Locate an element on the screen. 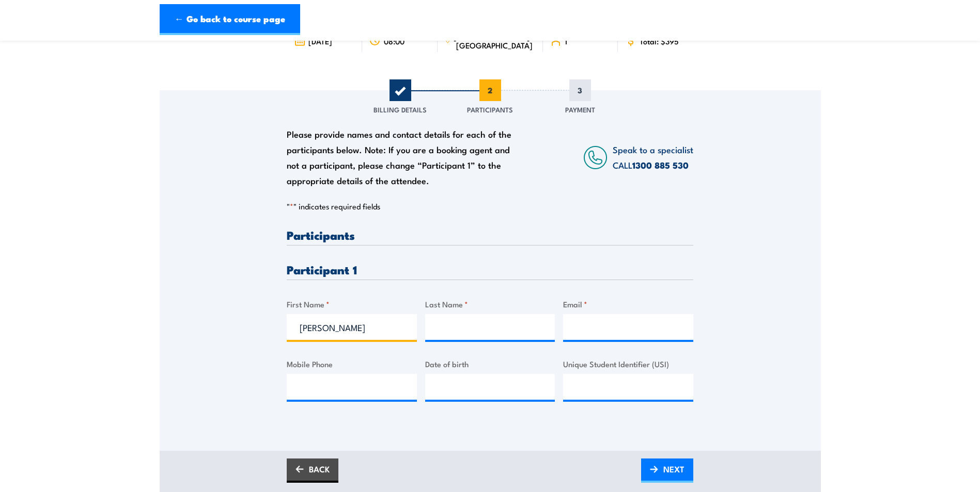 The height and width of the screenshot is (492, 980). div: Please provide names and contact details for each of the participants below. Note: If you are a b... is located at coordinates (404, 158).